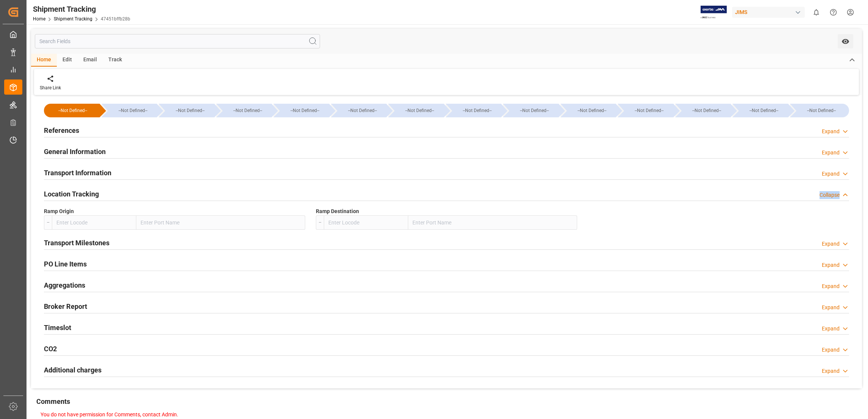 This screenshot has width=868, height=419. I want to click on div: Share Link, so click(50, 88).